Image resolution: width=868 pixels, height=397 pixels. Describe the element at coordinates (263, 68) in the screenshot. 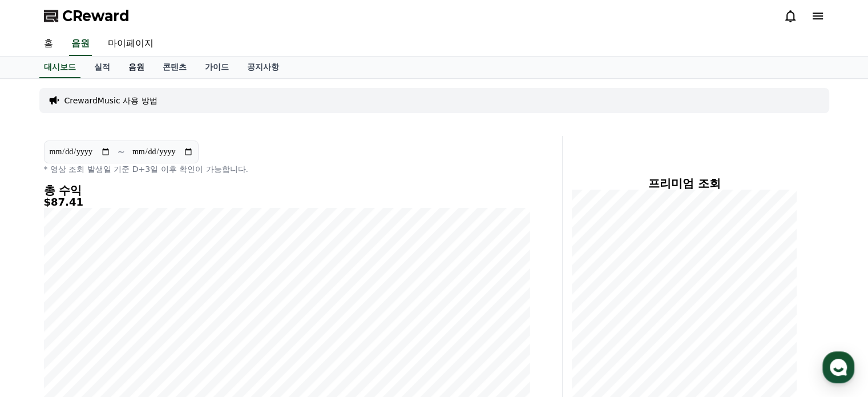

I see `a: 공지사항` at that location.